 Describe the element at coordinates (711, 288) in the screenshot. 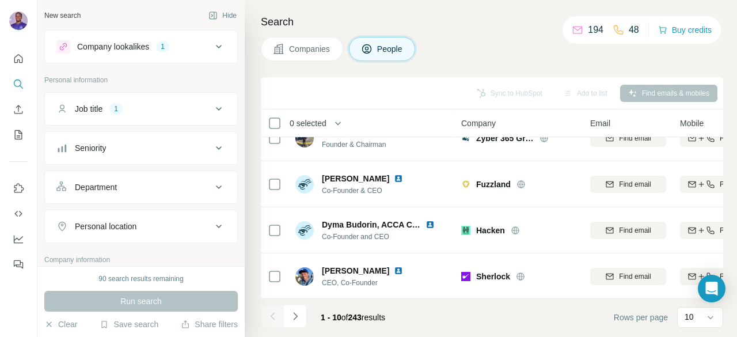

I see `div: Open Intercom Messenger` at that location.